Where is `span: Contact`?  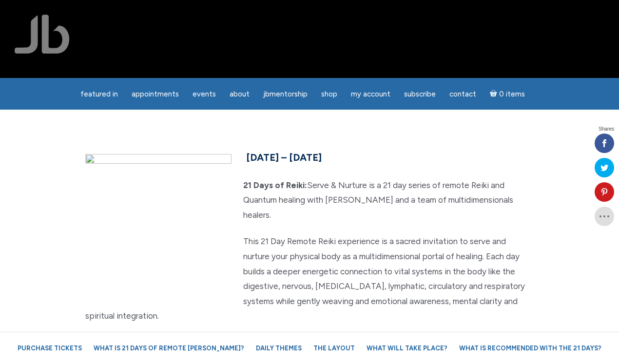
span: Contact is located at coordinates (462, 94).